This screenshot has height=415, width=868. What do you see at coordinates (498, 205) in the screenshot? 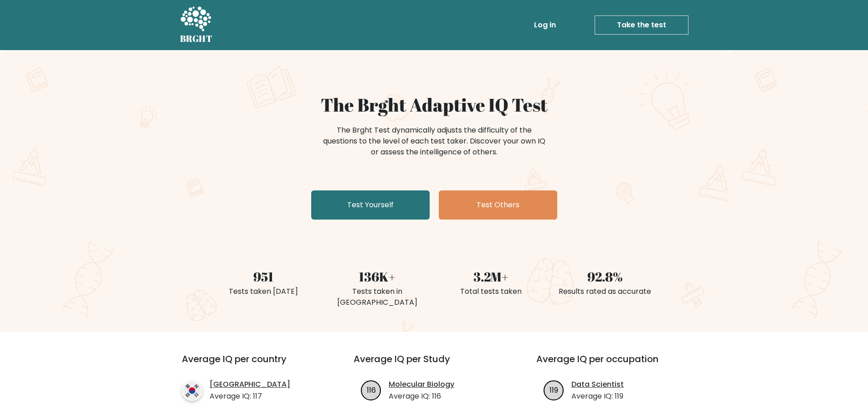
I see `a: Test Others` at bounding box center [498, 205].